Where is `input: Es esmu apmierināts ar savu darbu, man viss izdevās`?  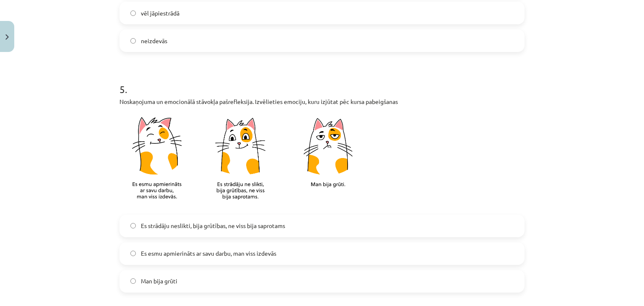
input: Es esmu apmierināts ar savu darbu, man viss izdevās is located at coordinates (133, 253).